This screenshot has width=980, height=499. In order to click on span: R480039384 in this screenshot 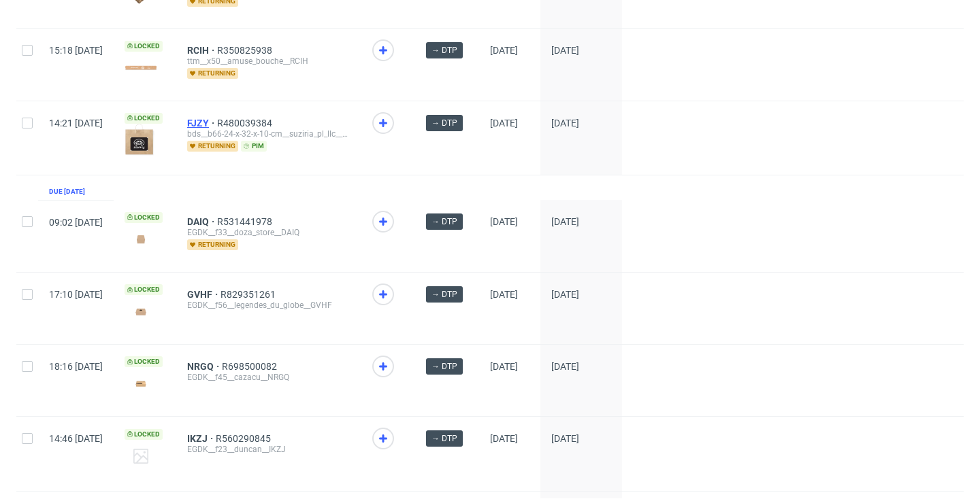, I will do `click(246, 123)`.